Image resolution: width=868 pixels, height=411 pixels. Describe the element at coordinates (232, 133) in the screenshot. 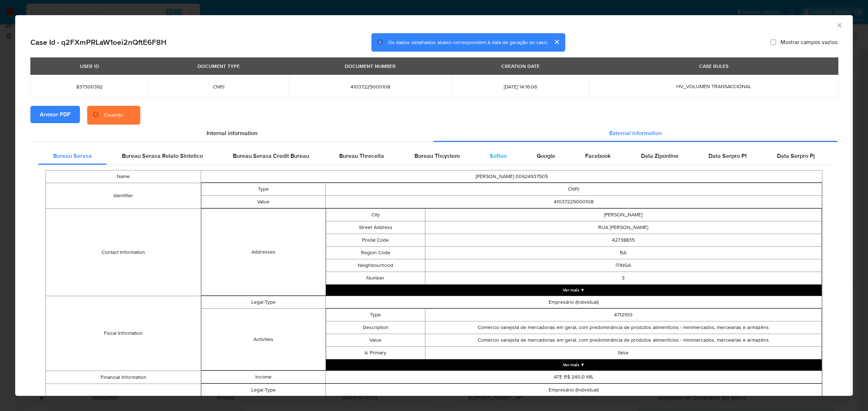

I see `span: Internal information` at that location.